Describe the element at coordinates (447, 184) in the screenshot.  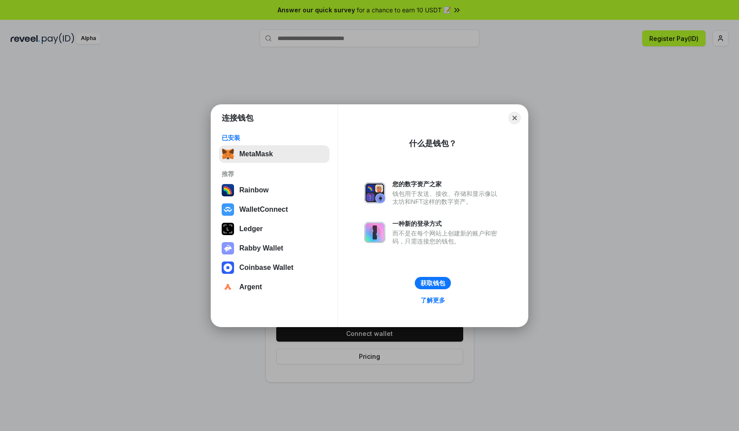
I see `div: 您的数字资产之家` at that location.